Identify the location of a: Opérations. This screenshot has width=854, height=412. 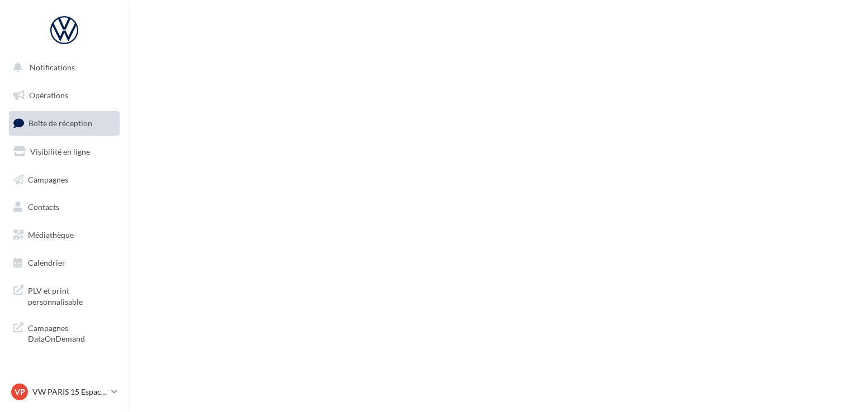
(64, 96).